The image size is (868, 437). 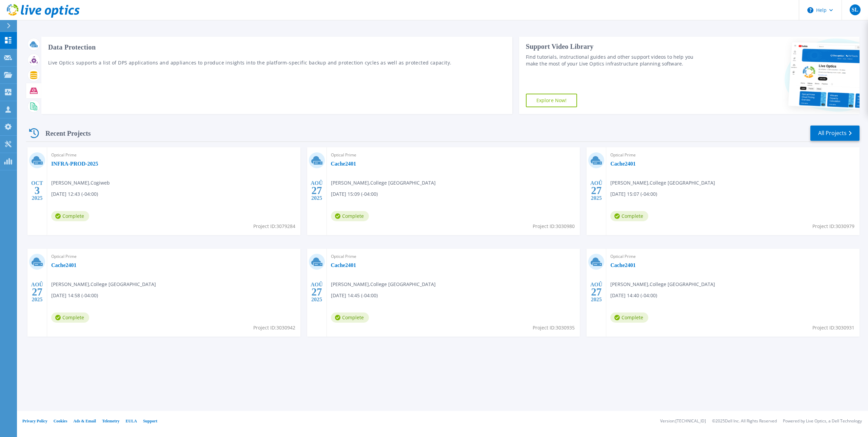 What do you see at coordinates (552, 100) in the screenshot?
I see `a: Explore Now!` at bounding box center [552, 100].